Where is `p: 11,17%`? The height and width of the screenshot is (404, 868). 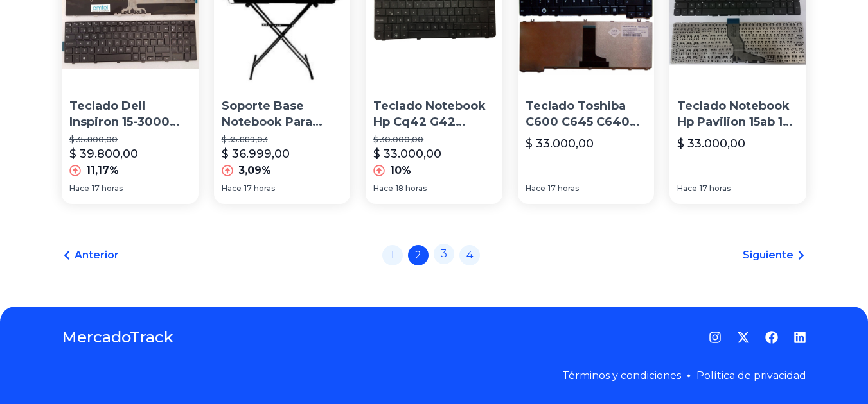
p: 11,17% is located at coordinates (102, 170).